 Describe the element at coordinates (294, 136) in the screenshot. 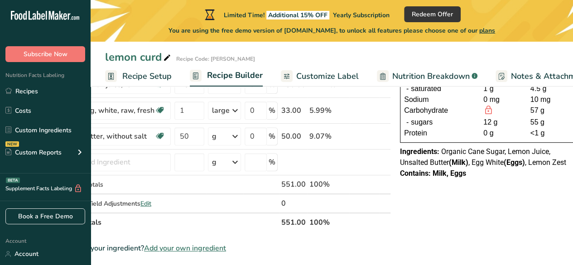

I see `div: 50.00` at that location.